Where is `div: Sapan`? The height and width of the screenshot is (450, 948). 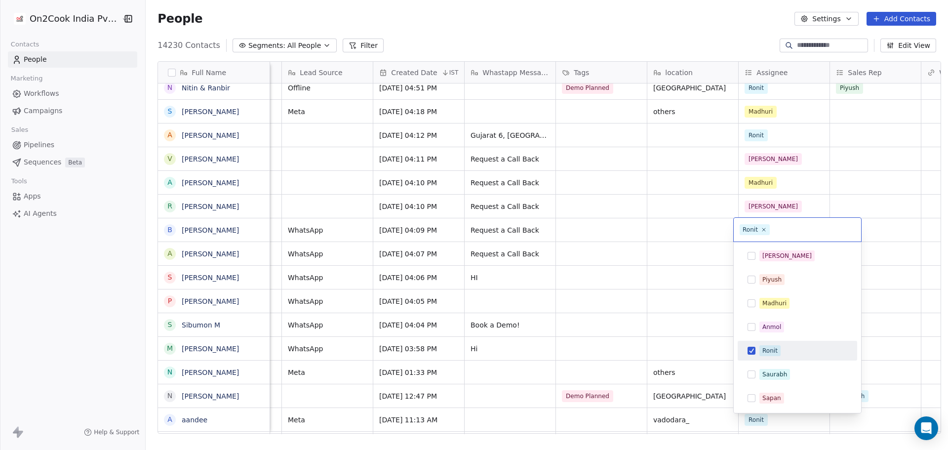
div: Sapan is located at coordinates (771, 398).